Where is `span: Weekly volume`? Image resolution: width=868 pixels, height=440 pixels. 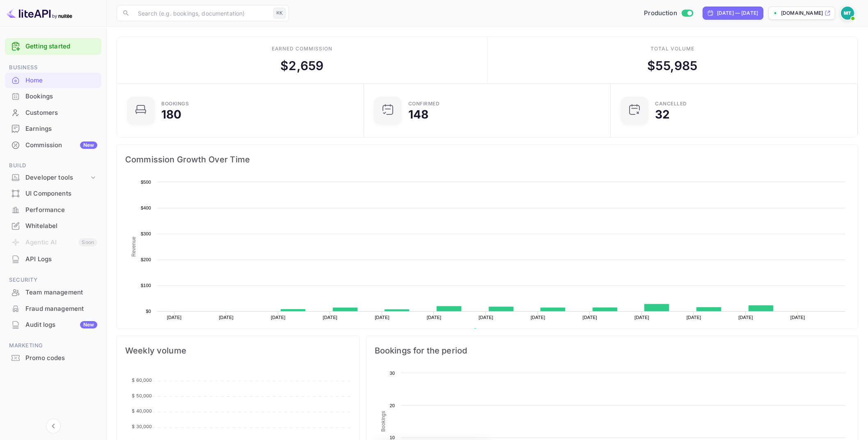
span: Weekly volume is located at coordinates (238, 350).